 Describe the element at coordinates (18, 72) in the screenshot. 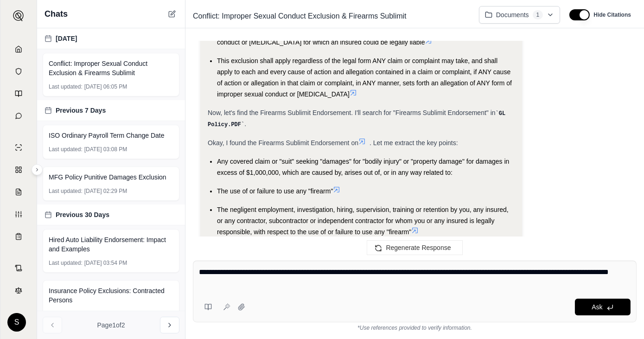

I see `a: Documents Vault` at that location.